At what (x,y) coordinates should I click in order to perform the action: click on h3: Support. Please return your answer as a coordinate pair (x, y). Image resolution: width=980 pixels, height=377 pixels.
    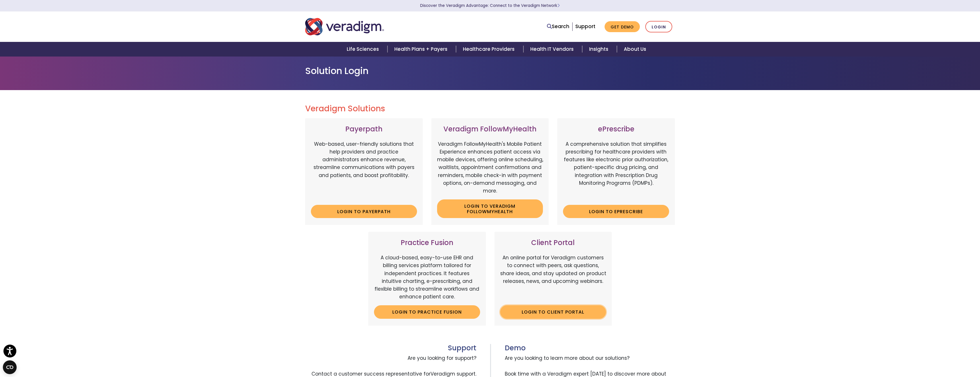
    Looking at the image, I should click on (391, 348).